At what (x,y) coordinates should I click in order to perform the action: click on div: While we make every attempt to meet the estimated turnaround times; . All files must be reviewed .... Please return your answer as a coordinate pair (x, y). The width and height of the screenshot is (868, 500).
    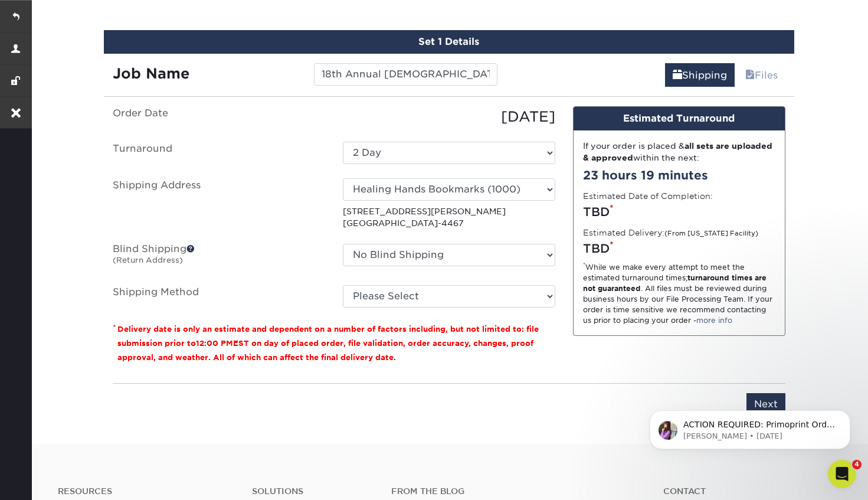
    Looking at the image, I should click on (679, 294).